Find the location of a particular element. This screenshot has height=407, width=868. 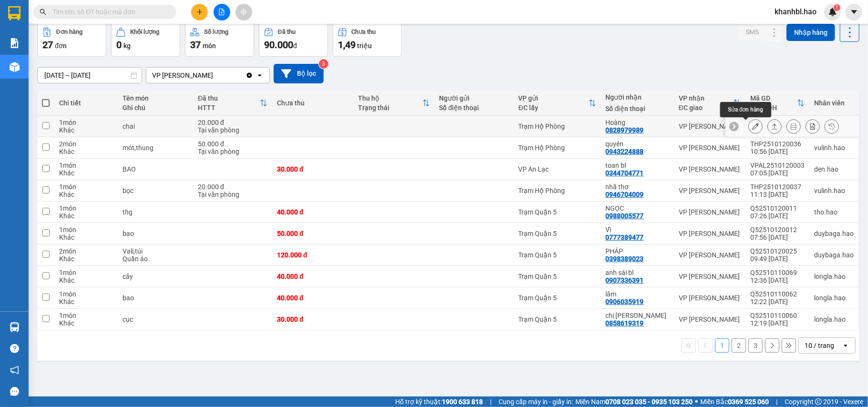

img: logo-vxr is located at coordinates (14, 13).